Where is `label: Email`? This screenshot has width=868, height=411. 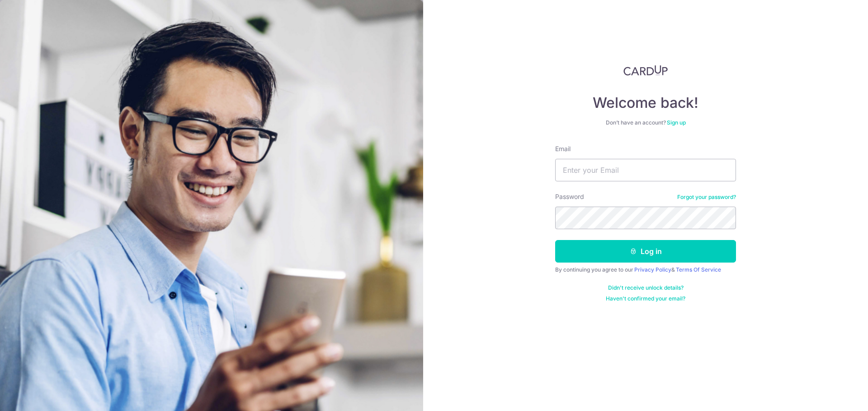
label: Email is located at coordinates (562, 149).